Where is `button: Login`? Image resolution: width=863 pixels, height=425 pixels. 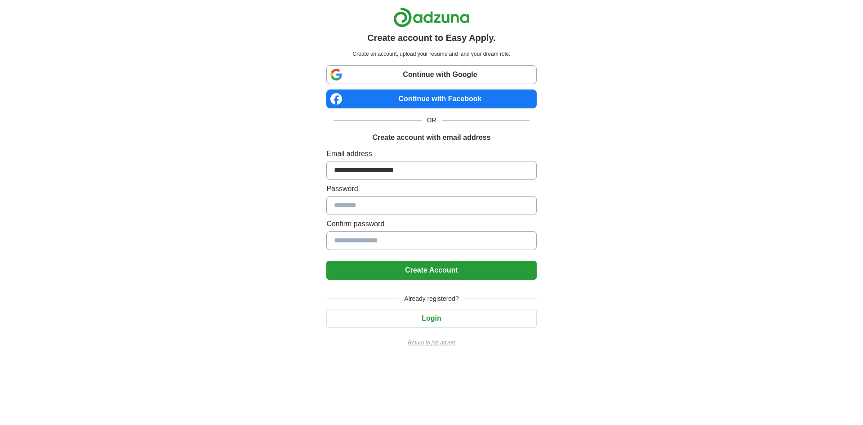 button: Login is located at coordinates (431, 318).